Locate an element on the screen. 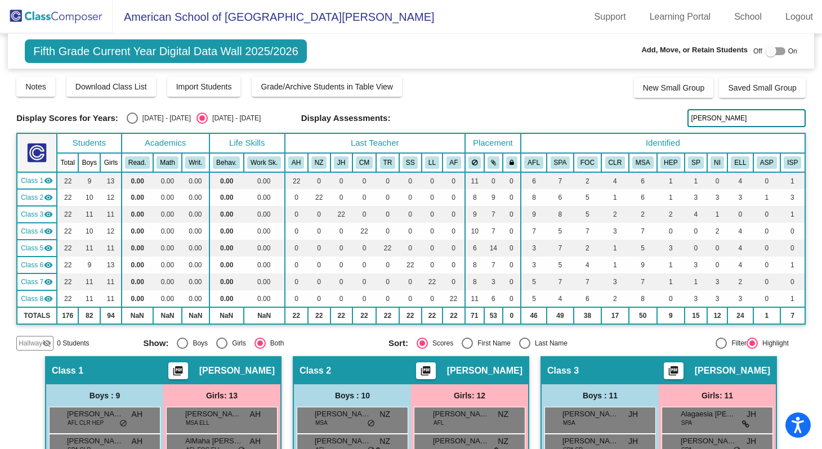 The width and height of the screenshot is (822, 449). button: NI is located at coordinates (717, 163).